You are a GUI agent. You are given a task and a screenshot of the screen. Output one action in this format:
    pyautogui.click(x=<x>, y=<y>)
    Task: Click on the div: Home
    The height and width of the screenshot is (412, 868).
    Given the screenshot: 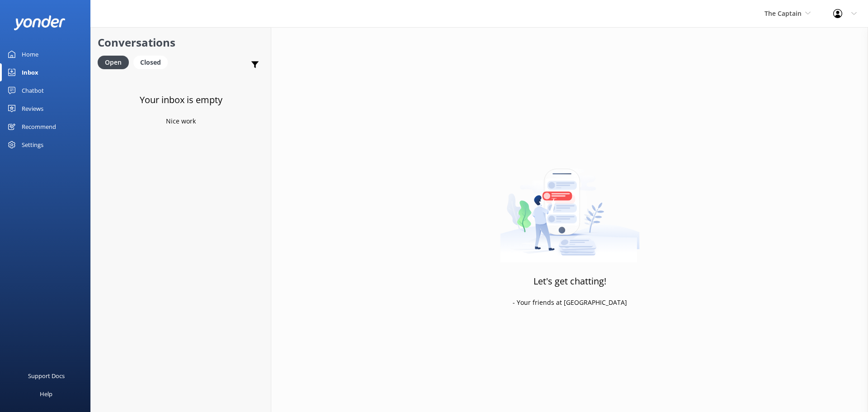 What is the action you would take?
    pyautogui.click(x=30, y=54)
    